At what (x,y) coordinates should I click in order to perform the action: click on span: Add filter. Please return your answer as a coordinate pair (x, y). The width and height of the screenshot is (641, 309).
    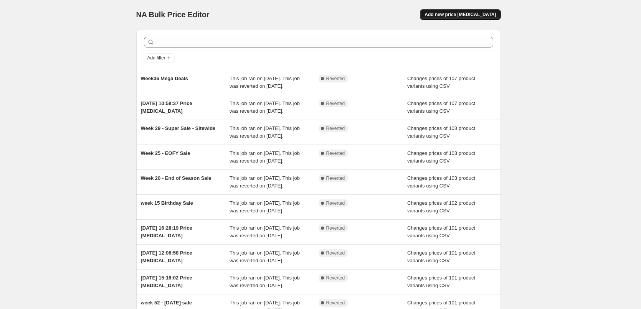
    Looking at the image, I should click on (156, 58).